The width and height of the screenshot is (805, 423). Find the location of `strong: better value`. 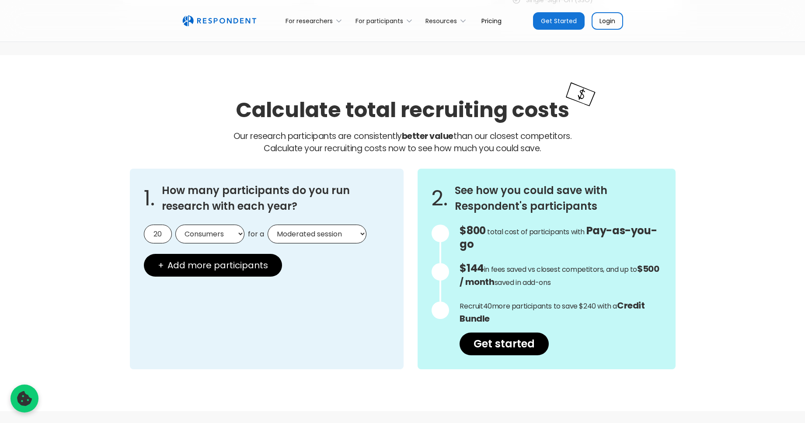

strong: better value is located at coordinates (428, 136).